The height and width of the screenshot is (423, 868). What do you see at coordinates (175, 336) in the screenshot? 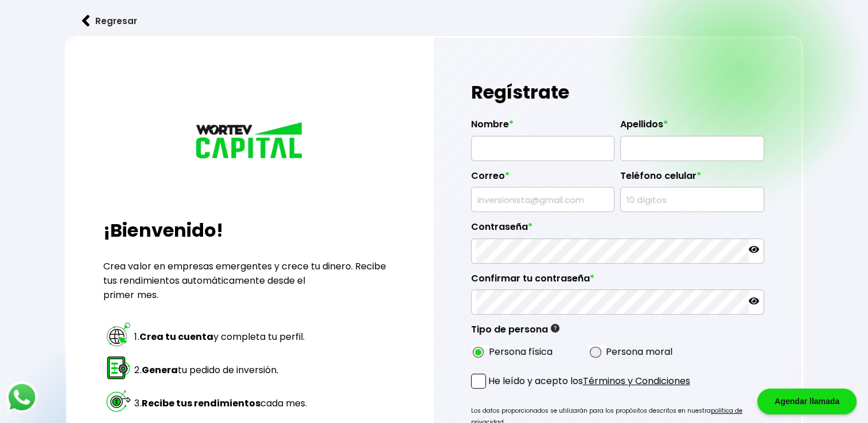
I see `strong: Crea tu cuenta` at bounding box center [175, 336].